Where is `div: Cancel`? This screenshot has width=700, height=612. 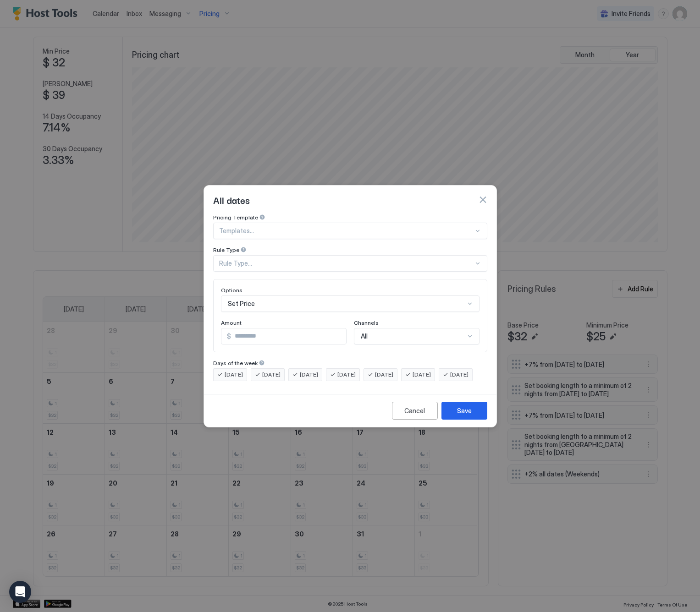
div: Cancel is located at coordinates (414, 411).